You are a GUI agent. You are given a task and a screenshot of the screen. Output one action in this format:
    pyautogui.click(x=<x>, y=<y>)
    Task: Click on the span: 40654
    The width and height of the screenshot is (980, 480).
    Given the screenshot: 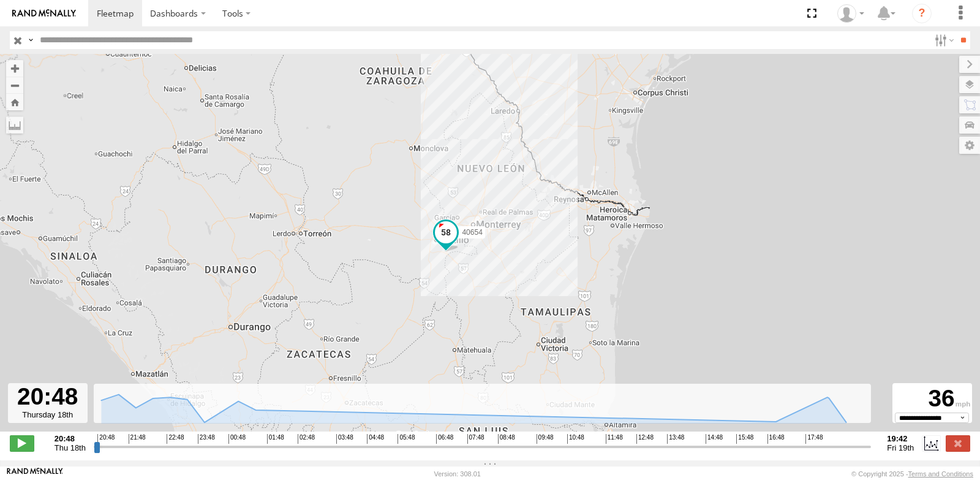 What is the action you would take?
    pyautogui.click(x=471, y=232)
    